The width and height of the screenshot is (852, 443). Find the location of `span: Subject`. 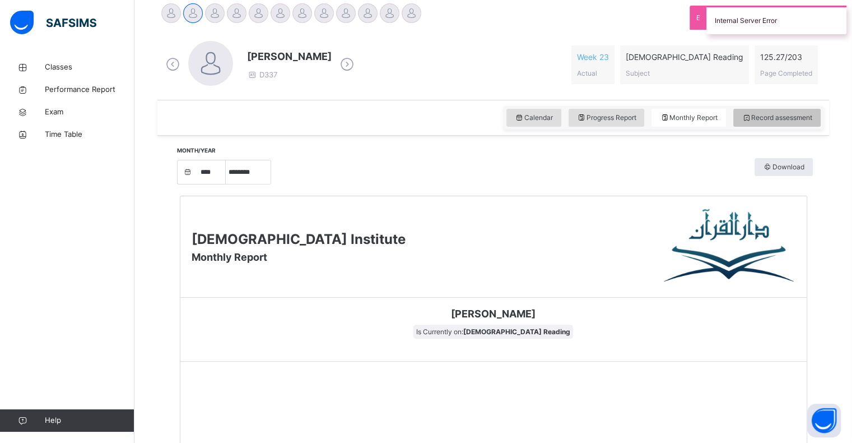

span: Subject is located at coordinates (638, 73).